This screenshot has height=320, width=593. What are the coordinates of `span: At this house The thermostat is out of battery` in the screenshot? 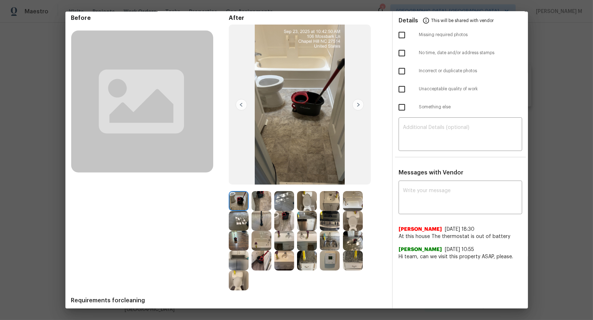 It's located at (461, 237).